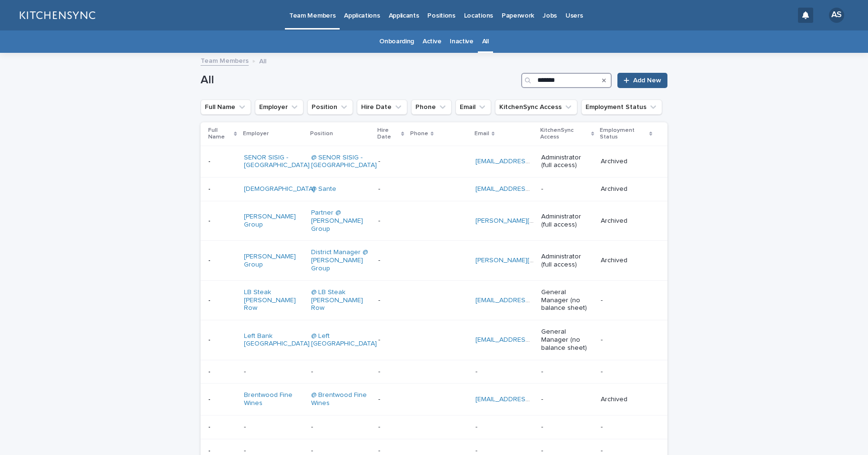 This screenshot has height=455, width=868. What do you see at coordinates (462, 41) in the screenshot?
I see `a: Inactive` at bounding box center [462, 41].